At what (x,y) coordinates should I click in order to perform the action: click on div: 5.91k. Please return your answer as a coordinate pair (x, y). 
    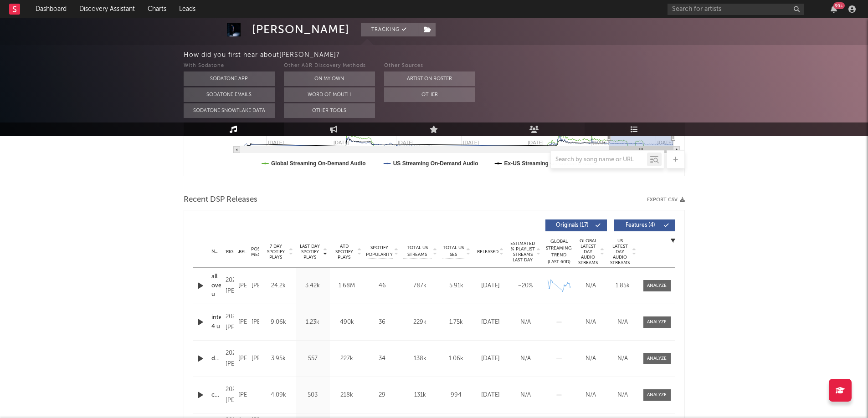
    Looking at the image, I should click on (456, 286).